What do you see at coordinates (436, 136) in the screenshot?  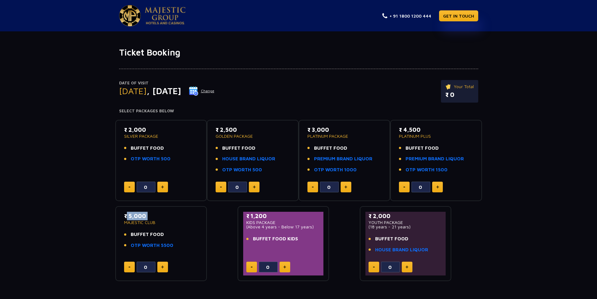 I see `p: PLATINUM PLUS` at bounding box center [436, 136].